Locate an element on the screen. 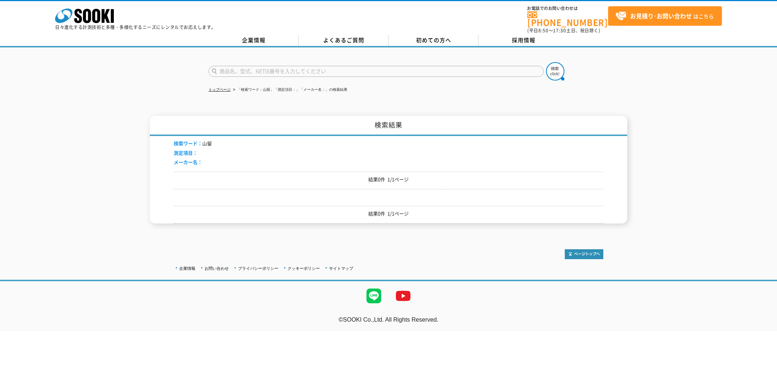 This screenshot has height=372, width=777. li: 山留 is located at coordinates (193, 143).